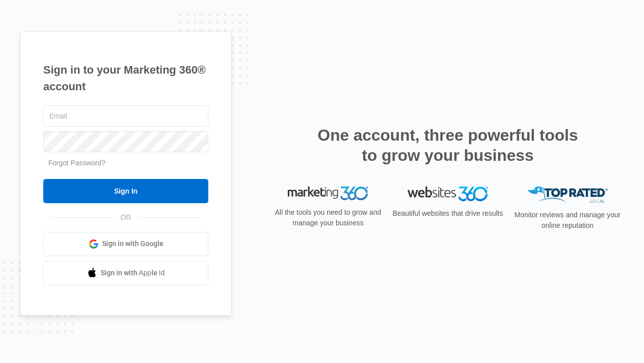  Describe the element at coordinates (126, 273) in the screenshot. I see `a: Sign in with Apple Id` at that location.